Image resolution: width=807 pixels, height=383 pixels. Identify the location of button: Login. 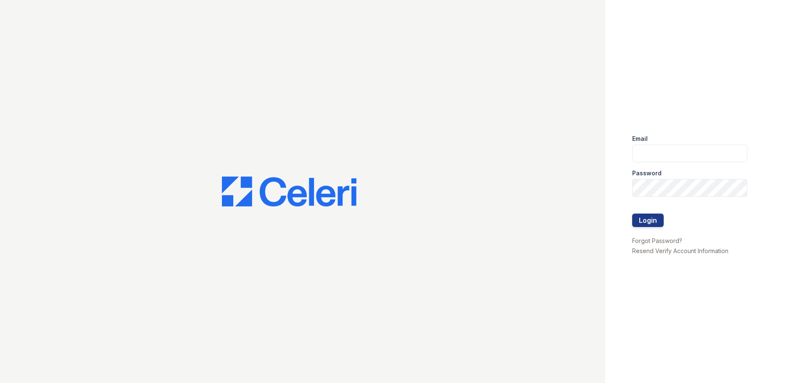
(648, 220).